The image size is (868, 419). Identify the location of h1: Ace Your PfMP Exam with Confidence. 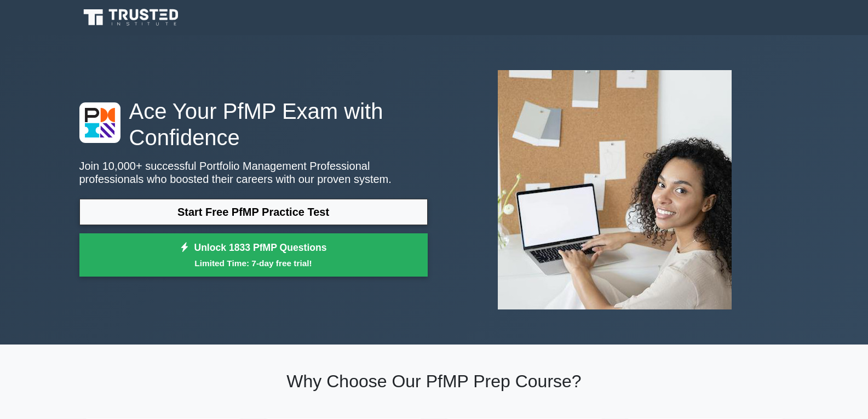
(254, 125).